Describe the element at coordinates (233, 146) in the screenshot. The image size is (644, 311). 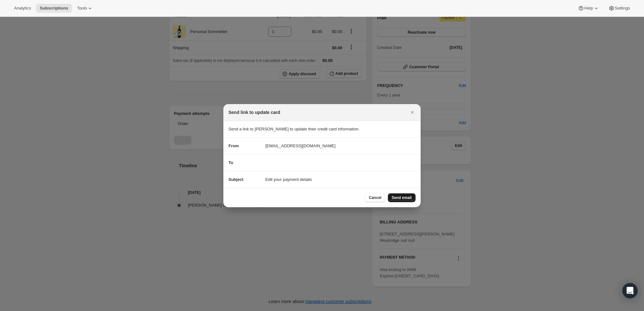
I see `span: From` at that location.